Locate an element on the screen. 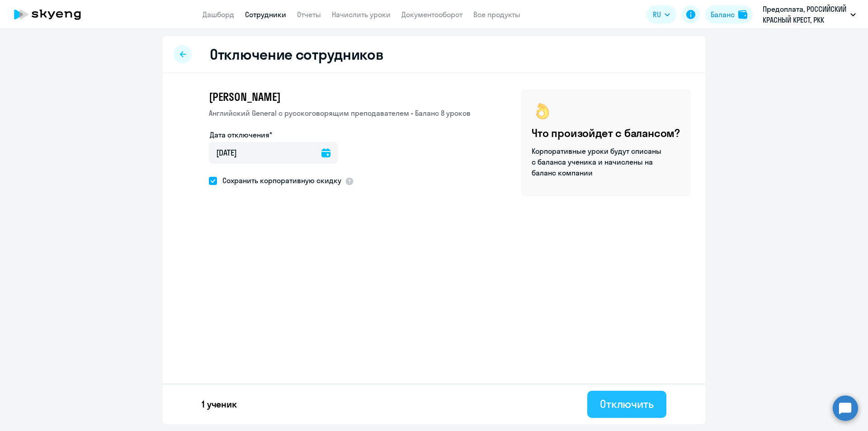 This screenshot has width=868, height=431. p: Английский General с русскоговорящим преподавателем • Баланс 8 уроков is located at coordinates (339, 113).